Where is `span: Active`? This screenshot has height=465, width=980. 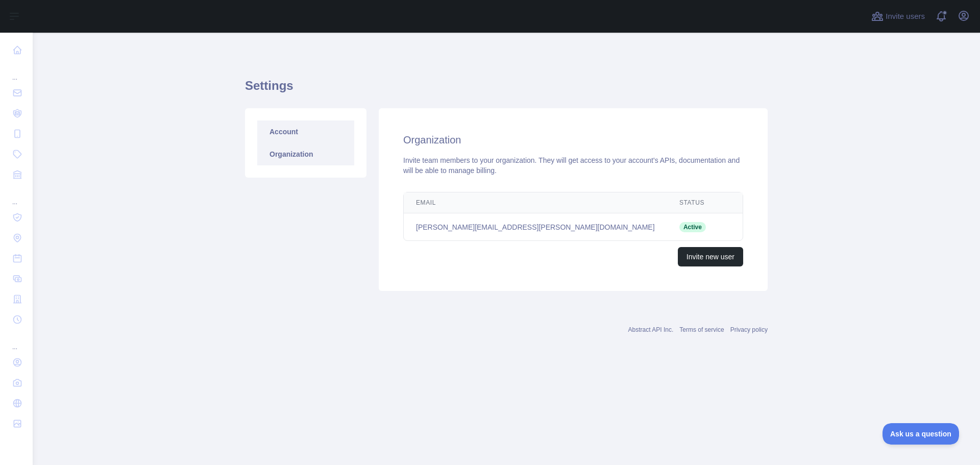 span: Active is located at coordinates (693, 227).